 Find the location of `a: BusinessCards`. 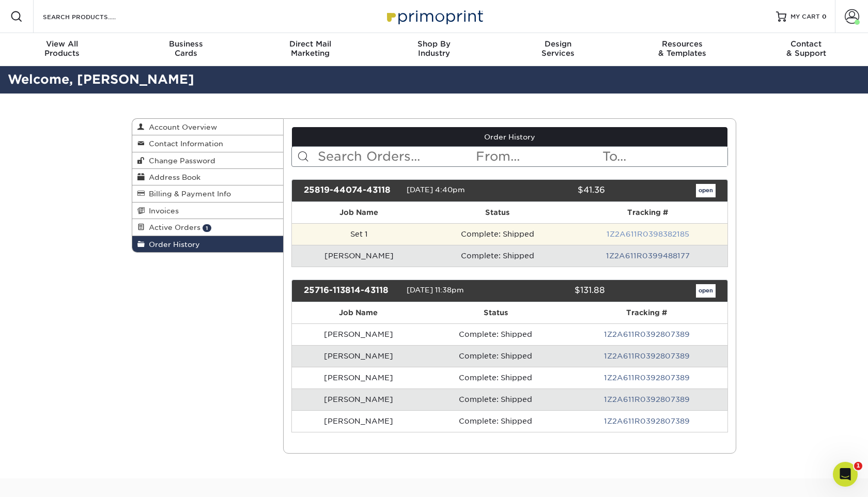

a: BusinessCards is located at coordinates (186, 49).